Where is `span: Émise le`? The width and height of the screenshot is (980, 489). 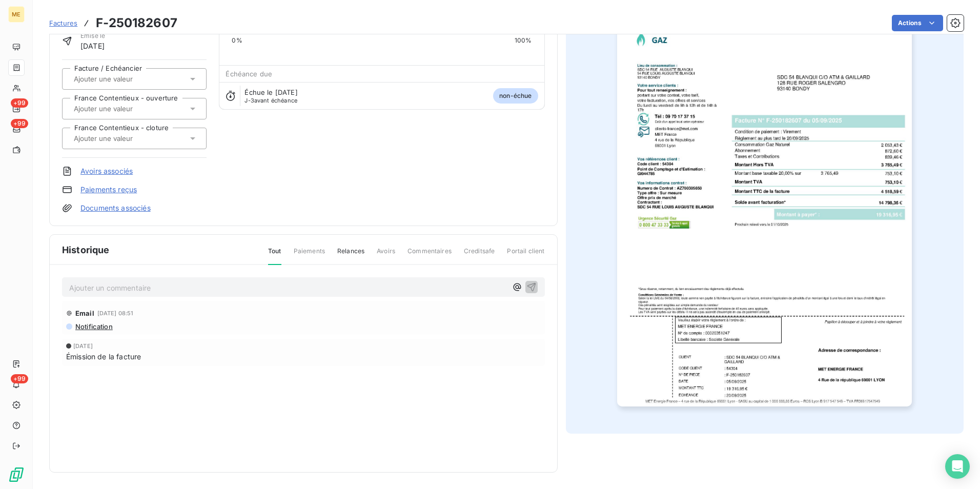 span: Émise le is located at coordinates (93, 36).